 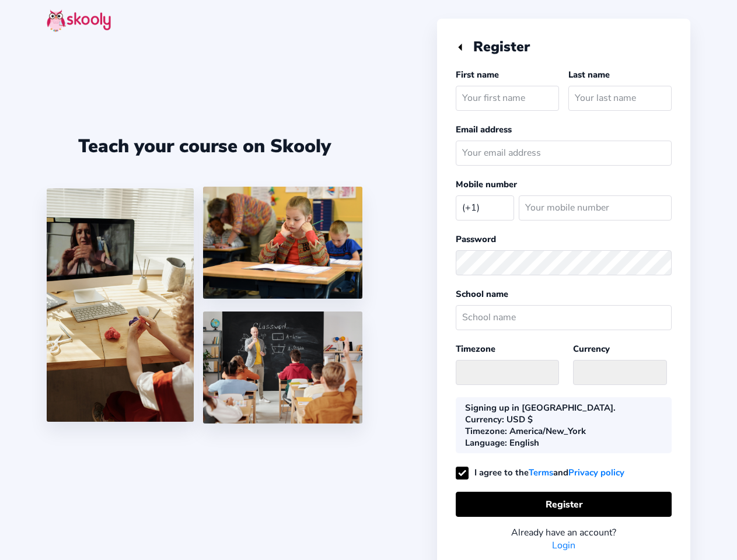 What do you see at coordinates (660, 263) in the screenshot?
I see `ion-icon: eye outline` at bounding box center [660, 263].